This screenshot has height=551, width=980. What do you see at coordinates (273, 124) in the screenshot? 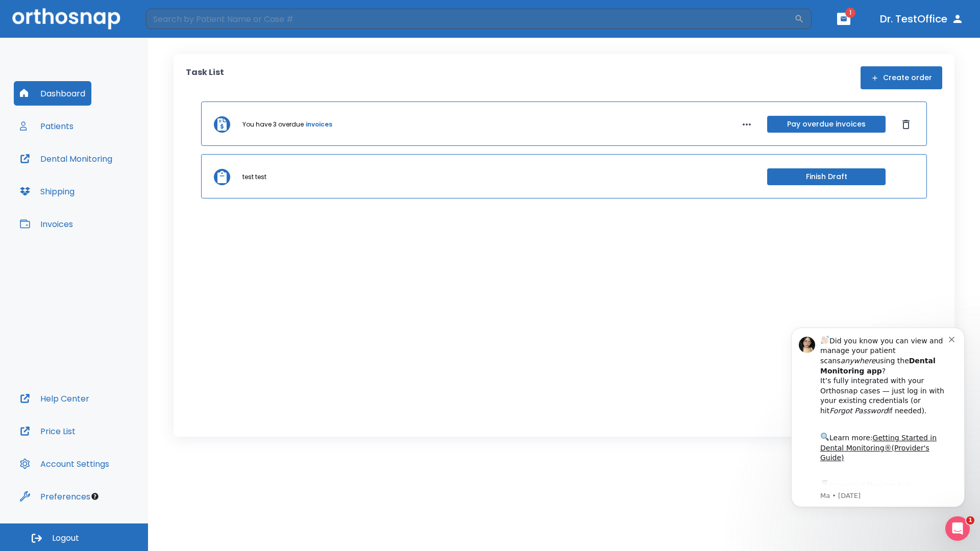
I see `p: You have 3 overdue` at bounding box center [273, 124].